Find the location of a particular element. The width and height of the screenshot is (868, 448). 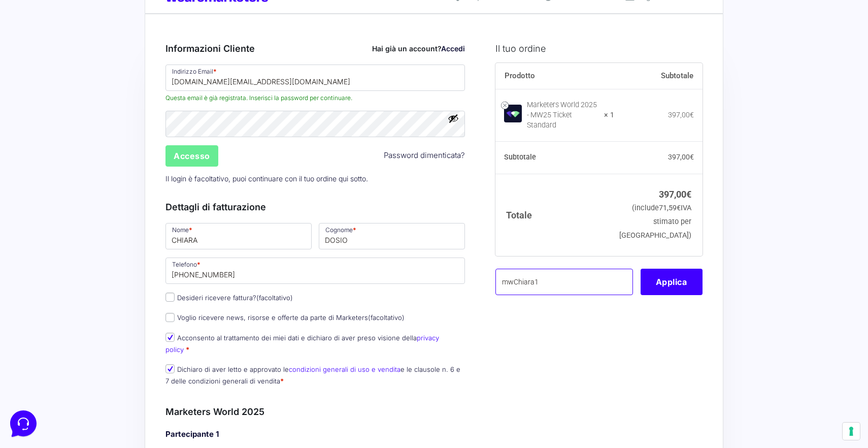

span: Inizia una conversazione is located at coordinates (108, 96).